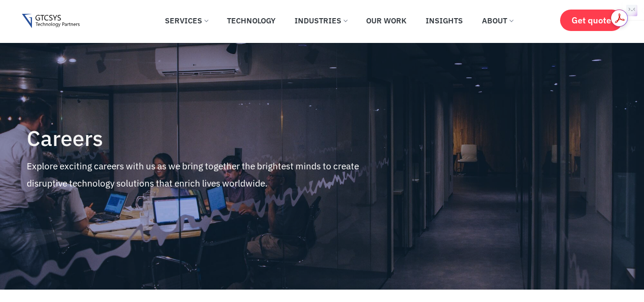  Describe the element at coordinates (210, 175) in the screenshot. I see `p: Explore exciting careers with us as we bring together the brightest minds to create disruptive te...` at that location.